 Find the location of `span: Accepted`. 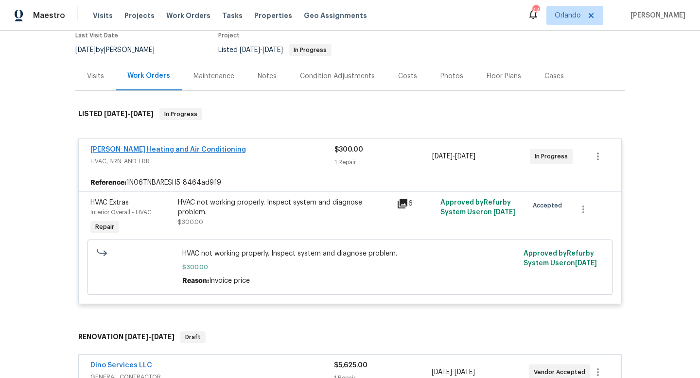

span: Accepted is located at coordinates (549, 206).